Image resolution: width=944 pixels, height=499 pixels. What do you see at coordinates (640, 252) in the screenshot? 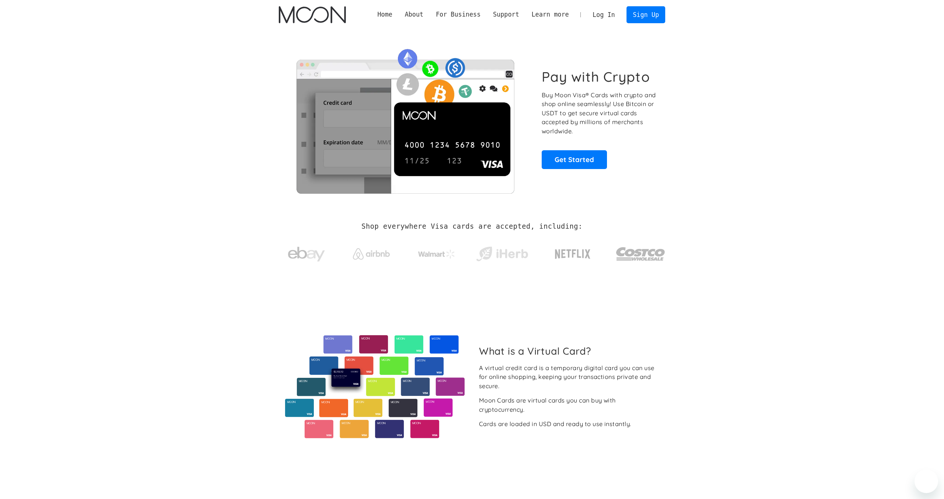
I see `a: Costco` at bounding box center [640, 252].